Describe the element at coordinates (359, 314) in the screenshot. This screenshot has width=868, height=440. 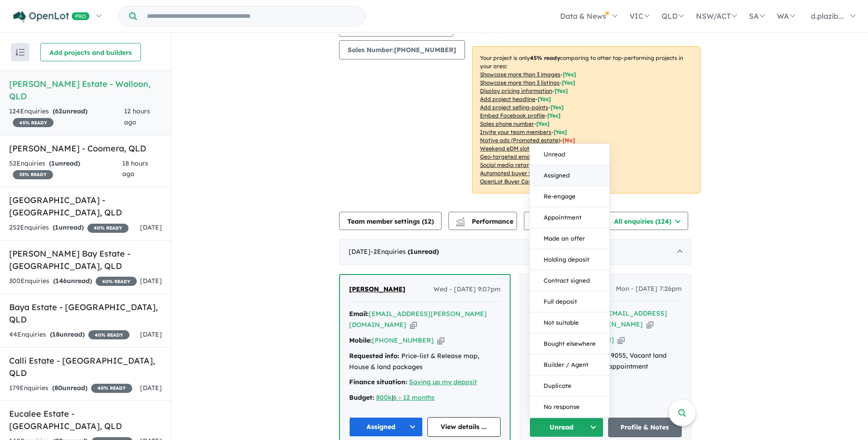
I see `strong: Email:` at that location.